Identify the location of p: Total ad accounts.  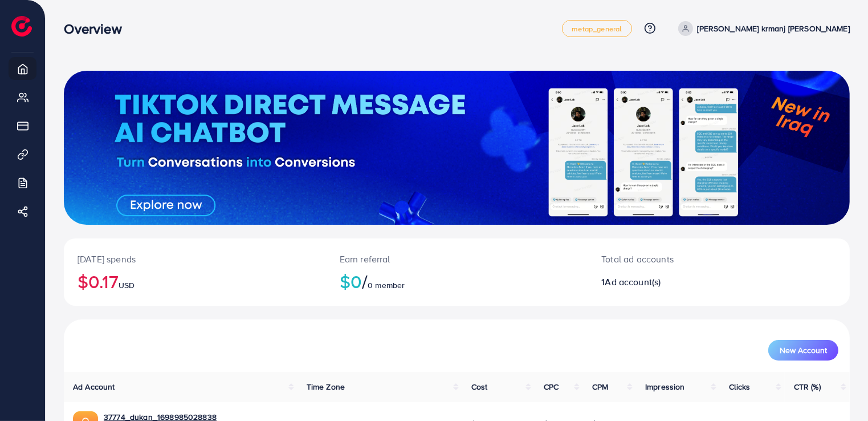
(685, 259).